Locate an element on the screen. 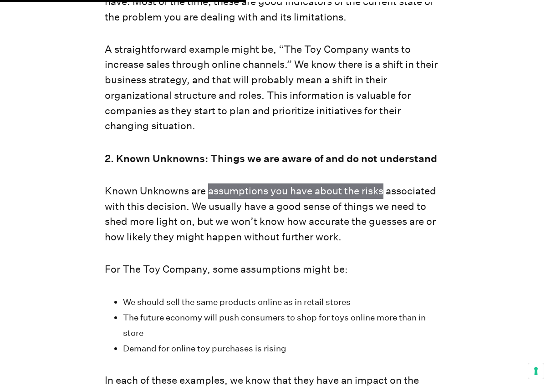 The width and height of the screenshot is (551, 386). p: Known Unknowns are assumptions you have about the risks associated with this decision. We usually... is located at coordinates (276, 214).